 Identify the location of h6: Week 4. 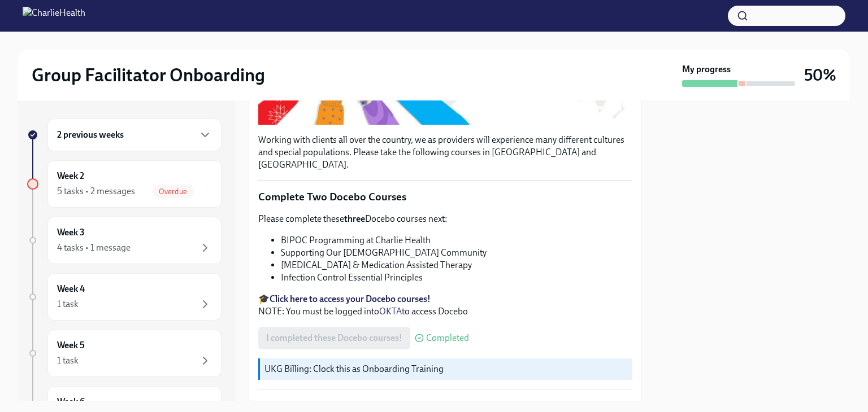
(70, 289).